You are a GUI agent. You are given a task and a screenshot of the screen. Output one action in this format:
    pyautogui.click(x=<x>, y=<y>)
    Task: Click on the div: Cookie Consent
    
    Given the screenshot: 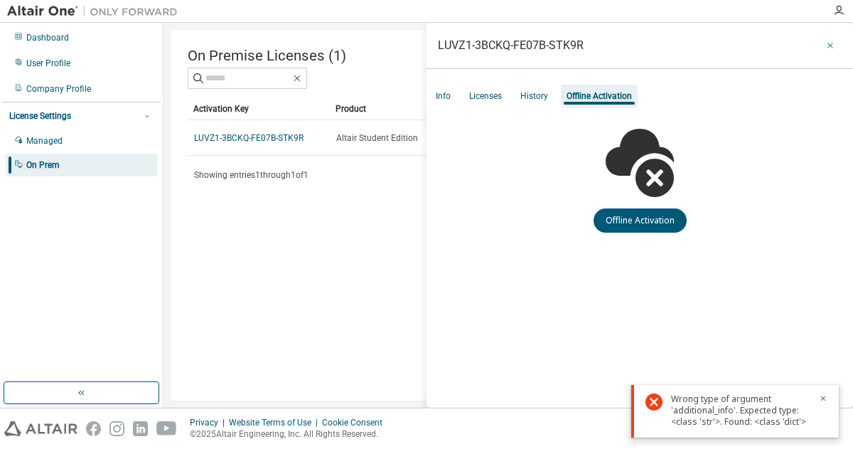 What is the action you would take?
    pyautogui.click(x=356, y=422)
    